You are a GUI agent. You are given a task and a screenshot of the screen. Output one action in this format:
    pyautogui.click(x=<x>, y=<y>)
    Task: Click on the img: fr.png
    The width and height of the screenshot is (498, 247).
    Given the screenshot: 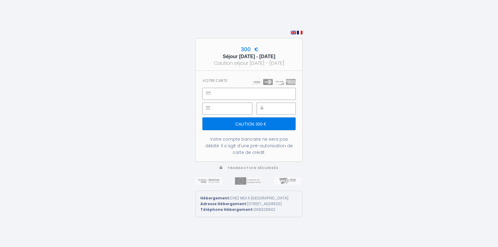 What is the action you would take?
    pyautogui.click(x=300, y=33)
    